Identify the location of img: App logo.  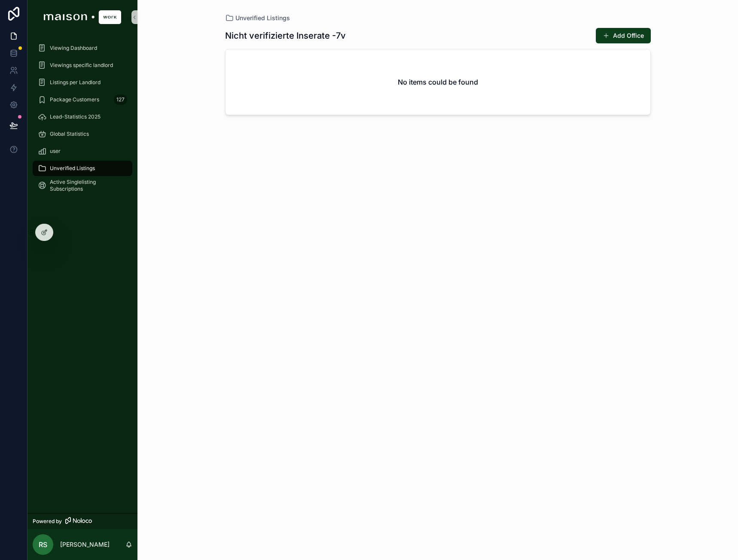
(82, 18).